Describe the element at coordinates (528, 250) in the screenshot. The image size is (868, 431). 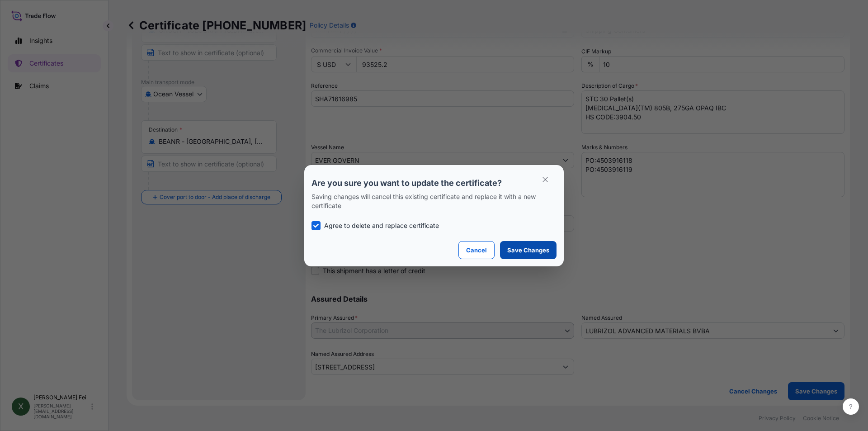
I see `p: Save Changes` at that location.